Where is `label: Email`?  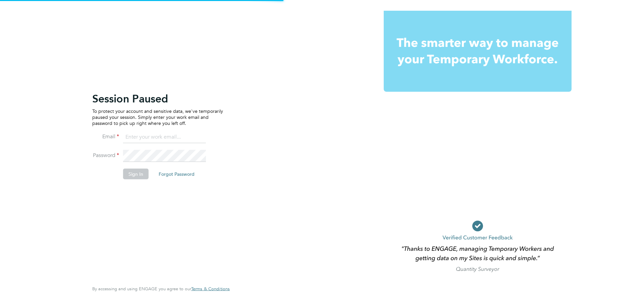 label: Email is located at coordinates (106, 136).